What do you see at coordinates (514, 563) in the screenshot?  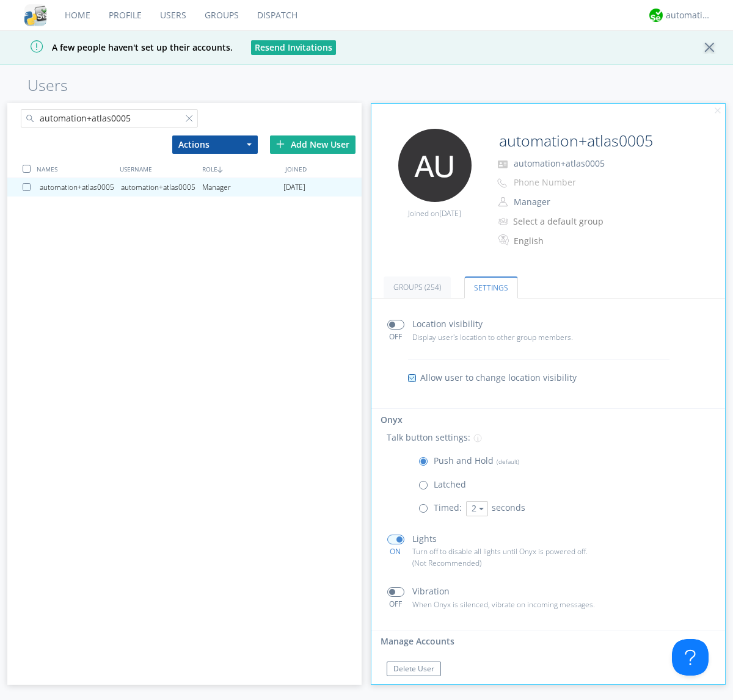 I see `p: (Not Recommended)` at bounding box center [514, 563].